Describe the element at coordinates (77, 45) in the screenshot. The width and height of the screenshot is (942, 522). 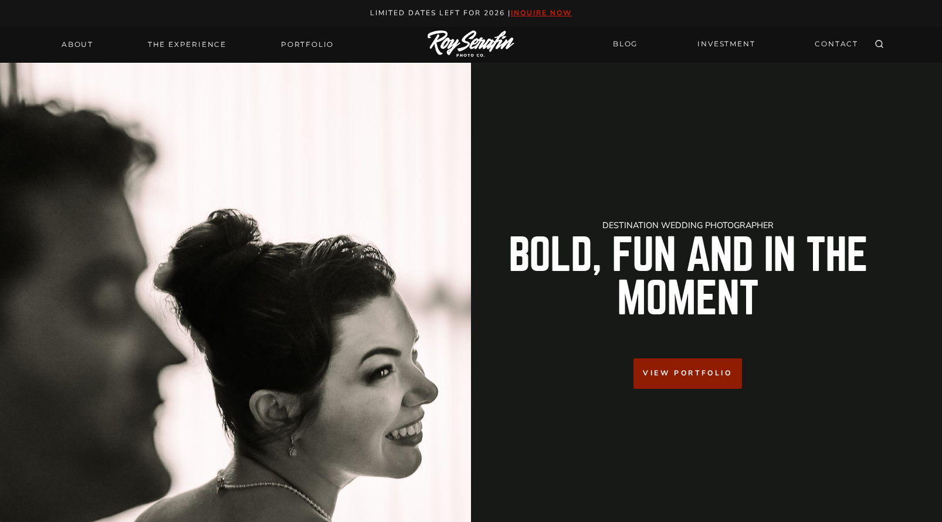
I see `a: About` at that location.